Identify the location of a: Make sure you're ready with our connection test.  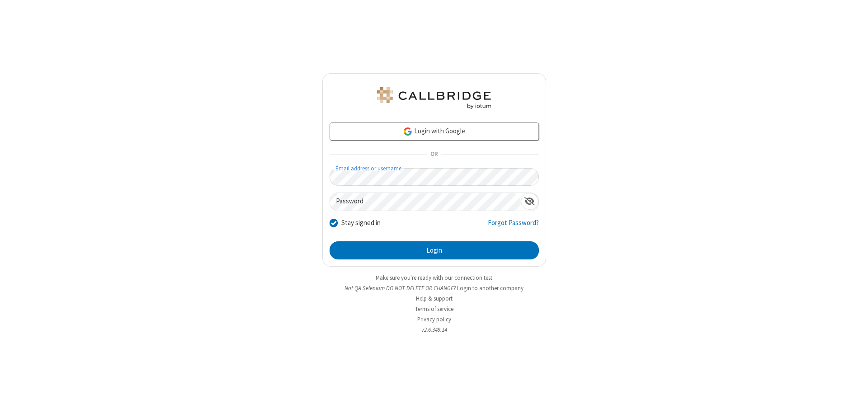
(434, 278).